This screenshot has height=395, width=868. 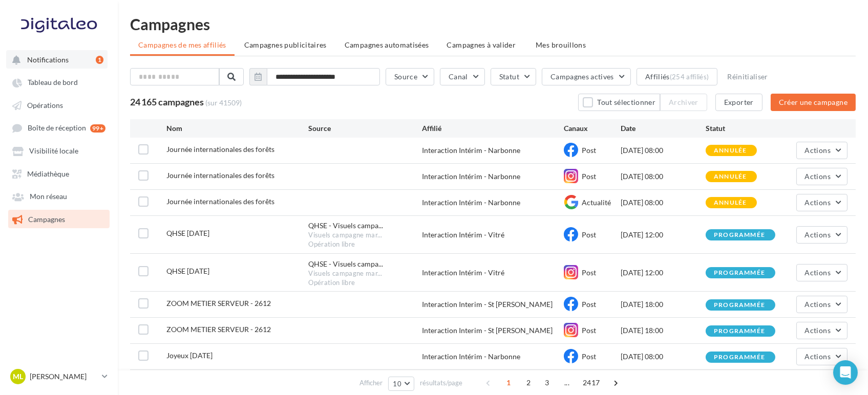 I want to click on span: Campagnes à valider, so click(x=481, y=45).